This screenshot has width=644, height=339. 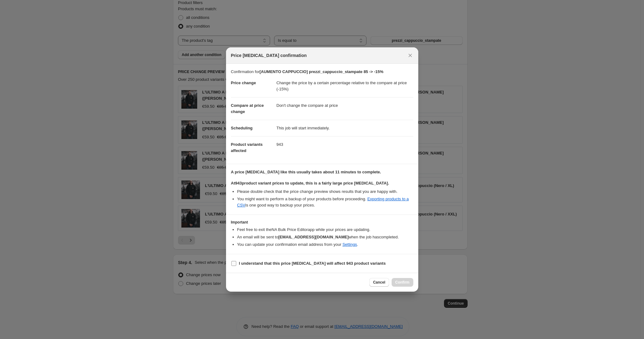 I want to click on span: Cancel, so click(x=378, y=282).